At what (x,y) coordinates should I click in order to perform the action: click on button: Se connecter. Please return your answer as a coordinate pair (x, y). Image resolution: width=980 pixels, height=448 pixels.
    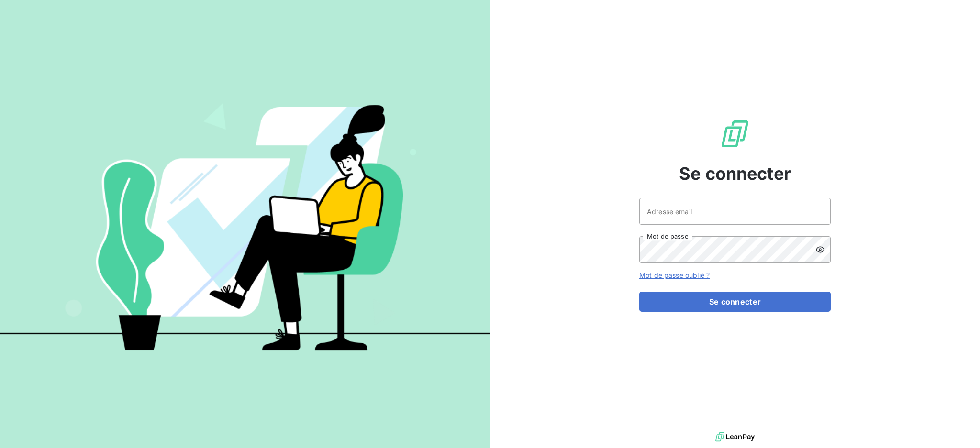
    Looking at the image, I should click on (735, 301).